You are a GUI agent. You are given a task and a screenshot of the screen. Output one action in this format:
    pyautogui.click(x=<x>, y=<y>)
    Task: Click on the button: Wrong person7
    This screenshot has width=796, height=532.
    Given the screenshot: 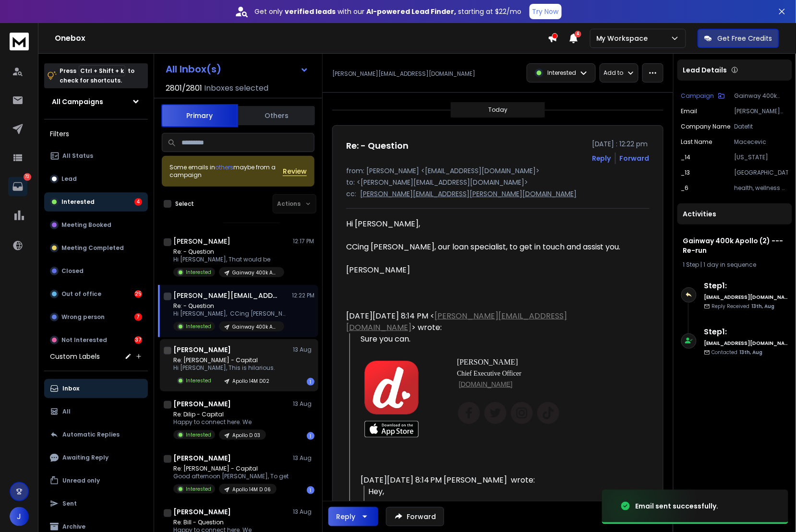 What is the action you would take?
    pyautogui.click(x=96, y=317)
    